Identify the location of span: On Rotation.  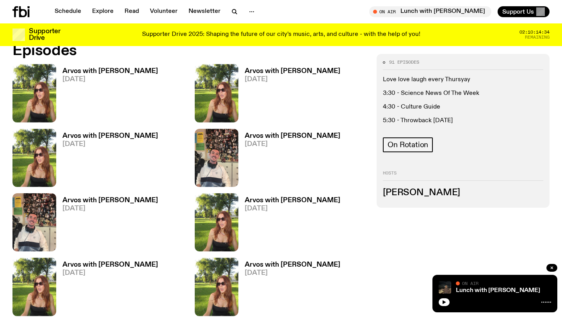
(408, 145).